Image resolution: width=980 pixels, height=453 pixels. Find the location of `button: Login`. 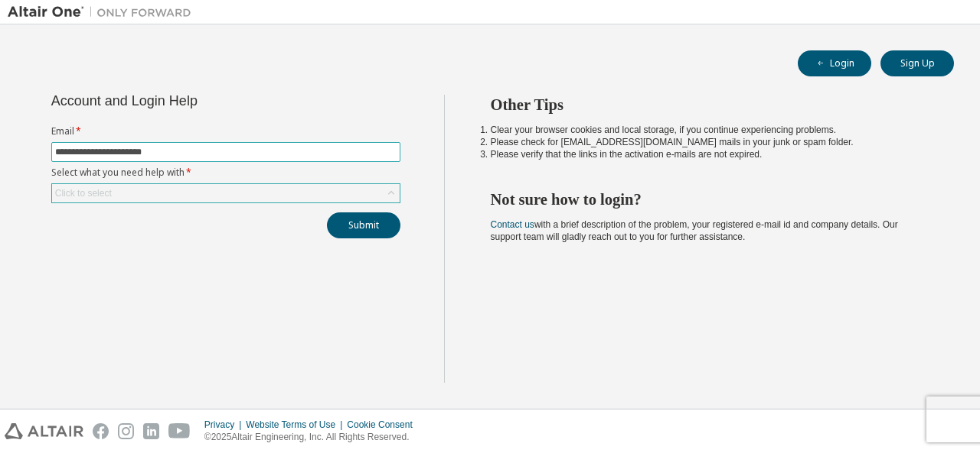

button: Login is located at coordinates (835, 64).